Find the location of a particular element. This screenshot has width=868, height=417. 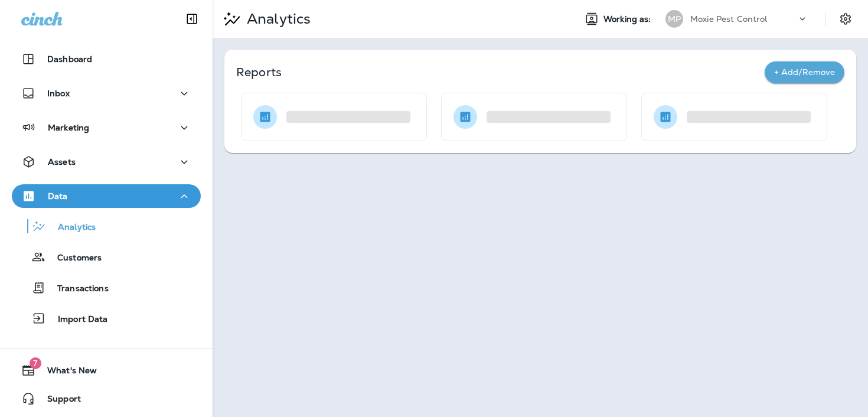

span: Support is located at coordinates (57, 400).